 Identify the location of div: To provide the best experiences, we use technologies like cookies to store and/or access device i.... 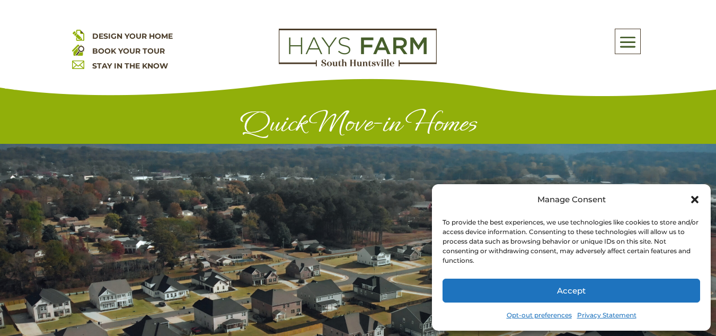
(571, 241).